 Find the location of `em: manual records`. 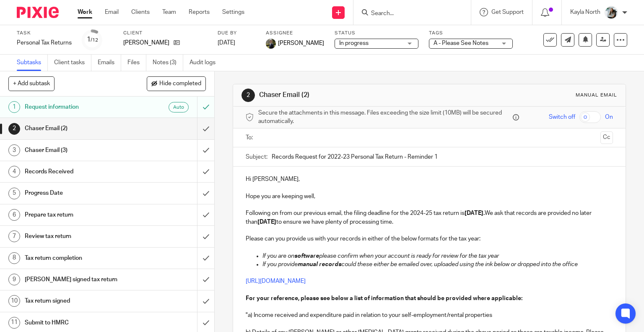

em: manual records is located at coordinates (320, 264).